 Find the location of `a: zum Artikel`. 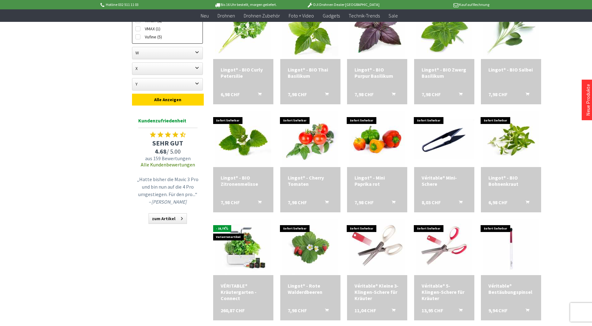

a: zum Artikel is located at coordinates (168, 219).